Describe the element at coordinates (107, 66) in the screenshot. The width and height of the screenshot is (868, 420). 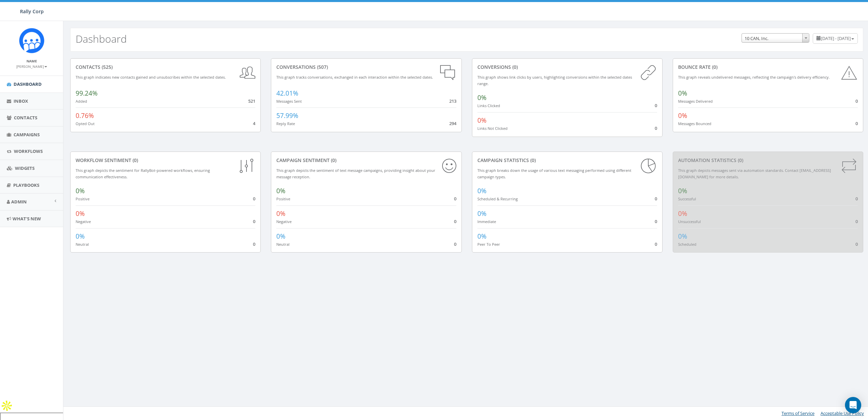
I see `span: (525)` at that location.